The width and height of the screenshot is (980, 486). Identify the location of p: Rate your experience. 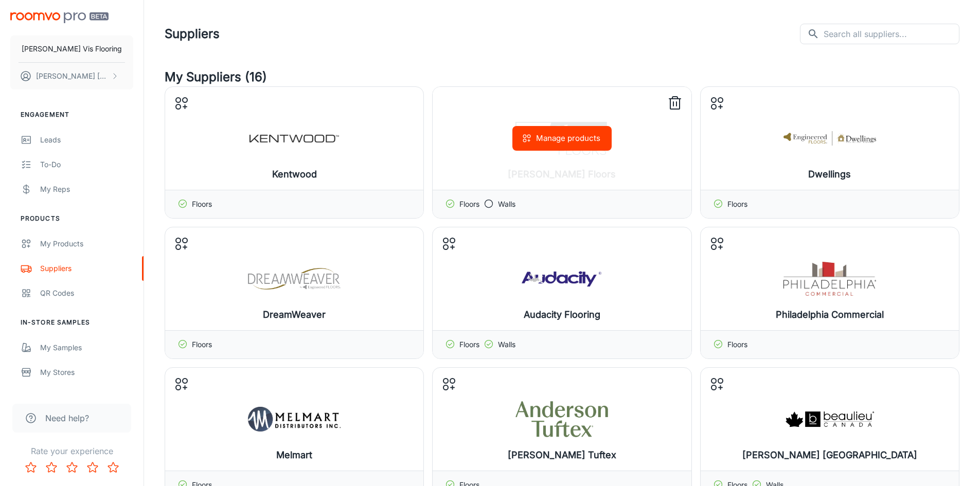
(71, 451).